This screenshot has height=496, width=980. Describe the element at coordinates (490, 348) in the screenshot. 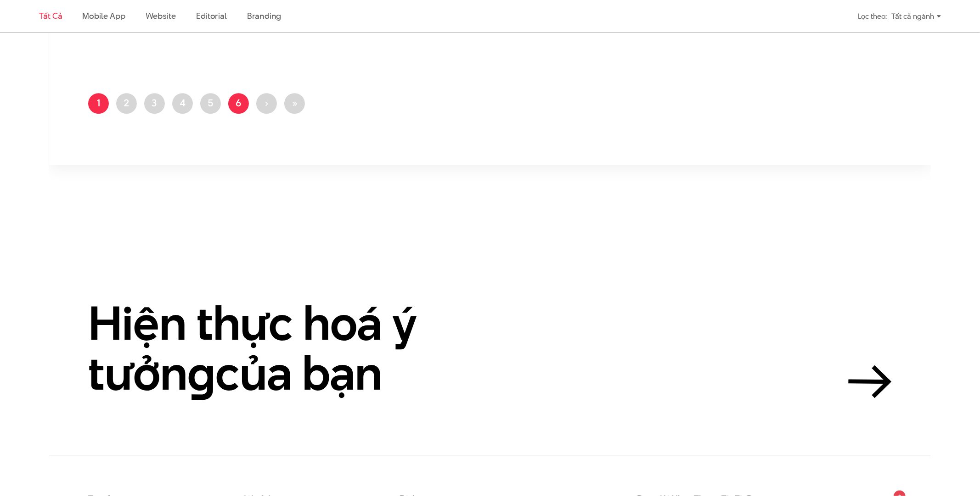

I see `a: Hiện thực hoá ý tưởngcủa bạn` at that location.